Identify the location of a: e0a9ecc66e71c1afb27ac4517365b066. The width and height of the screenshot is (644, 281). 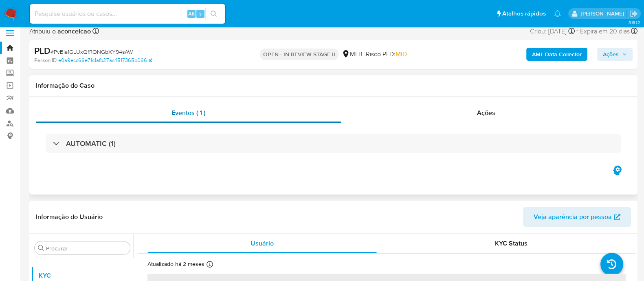
(105, 60).